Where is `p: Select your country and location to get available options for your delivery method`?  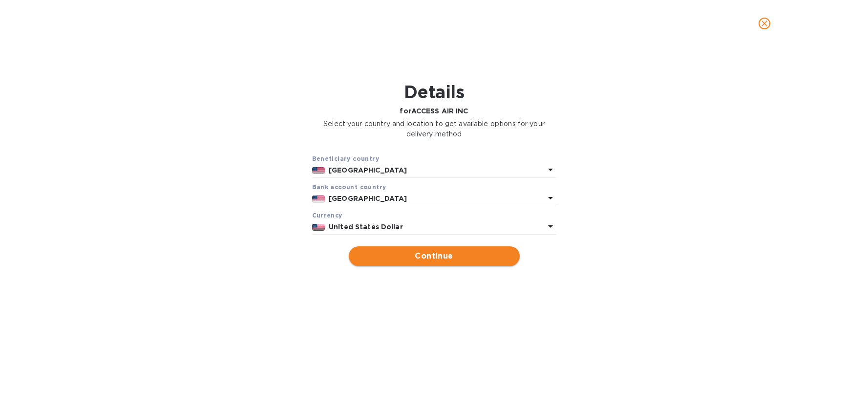 p: Select your country and location to get available options for your delivery method is located at coordinates (434, 129).